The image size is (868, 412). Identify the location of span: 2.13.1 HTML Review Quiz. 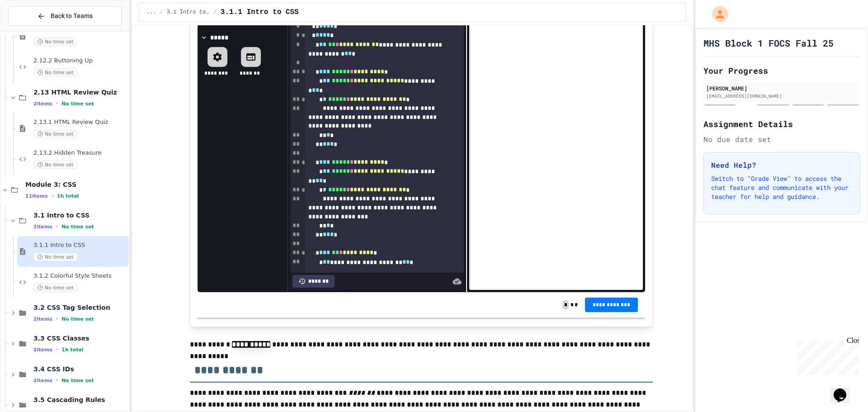
(80, 122).